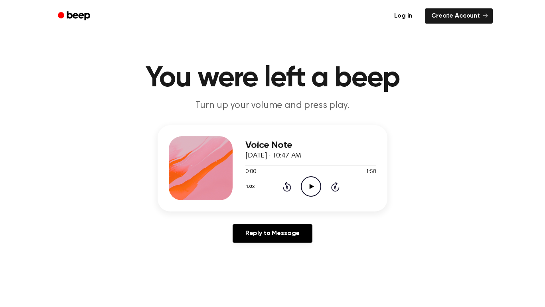 Image resolution: width=545 pixels, height=307 pixels. I want to click on h3: Voice Note, so click(311, 145).